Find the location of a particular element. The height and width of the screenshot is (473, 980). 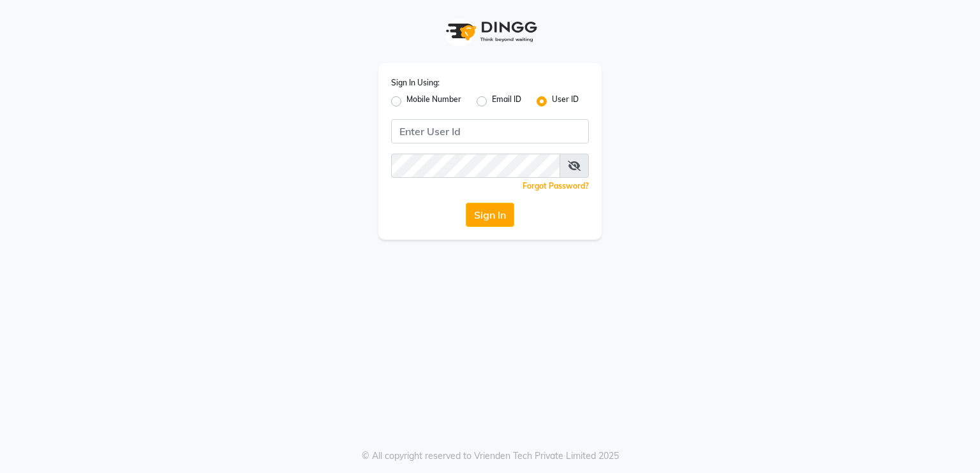

label: Mobile Number is located at coordinates (434, 102).